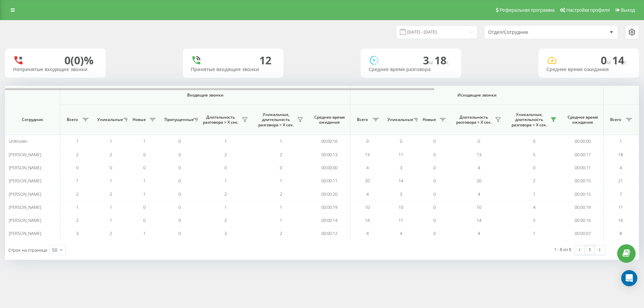 Image resolution: width=644 pixels, height=308 pixels. What do you see at coordinates (477, 95) in the screenshot?
I see `span: Исходящие звонки` at bounding box center [477, 95].